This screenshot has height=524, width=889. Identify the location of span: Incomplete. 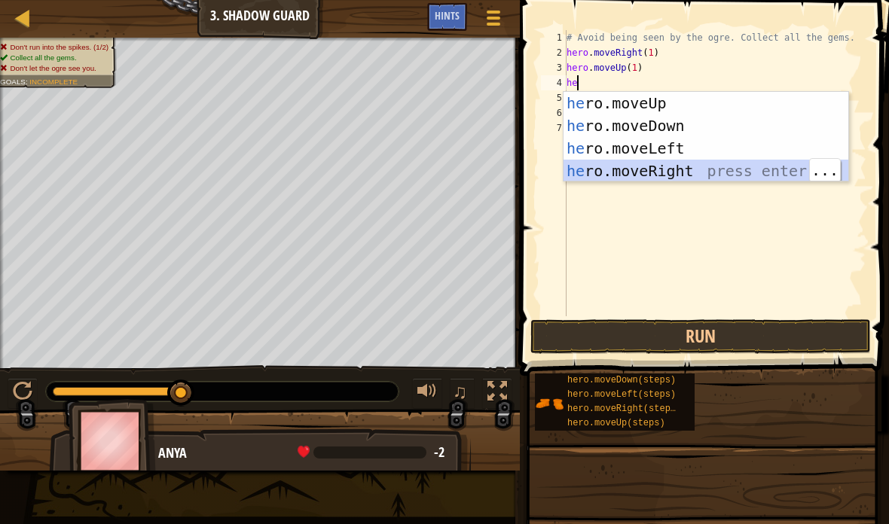
(53, 81).